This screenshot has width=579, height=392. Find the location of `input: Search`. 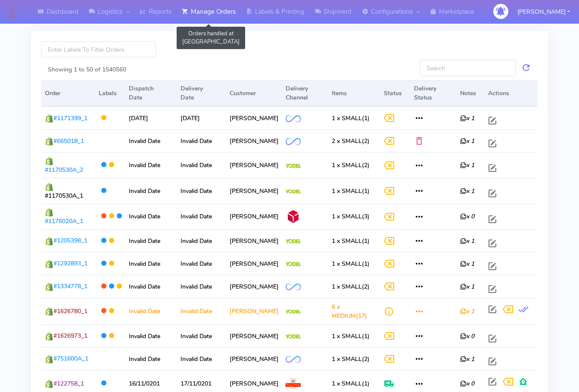

input: Search is located at coordinates (468, 67).